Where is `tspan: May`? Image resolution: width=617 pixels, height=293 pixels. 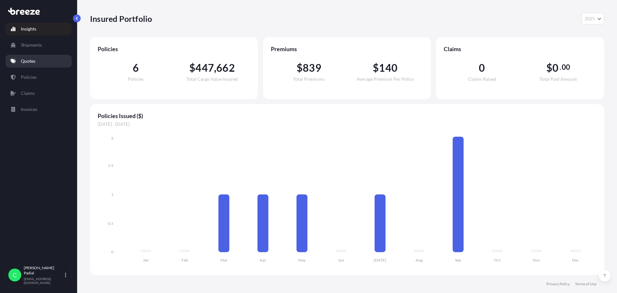
tspan: May is located at coordinates (302, 260).